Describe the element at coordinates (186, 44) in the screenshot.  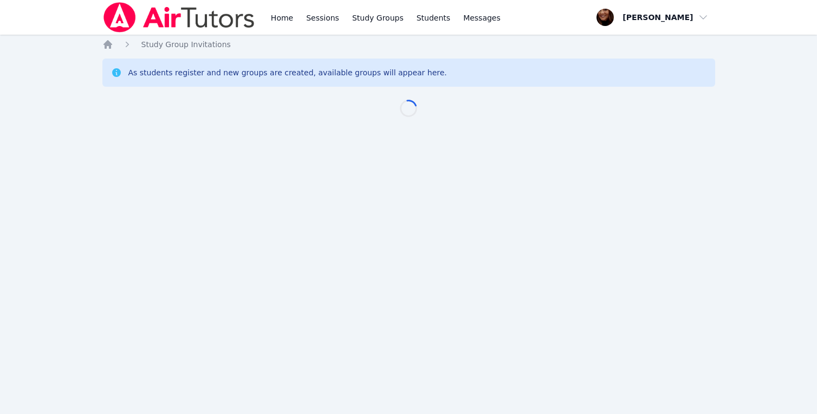
I see `span: Study Group Invitations` at that location.